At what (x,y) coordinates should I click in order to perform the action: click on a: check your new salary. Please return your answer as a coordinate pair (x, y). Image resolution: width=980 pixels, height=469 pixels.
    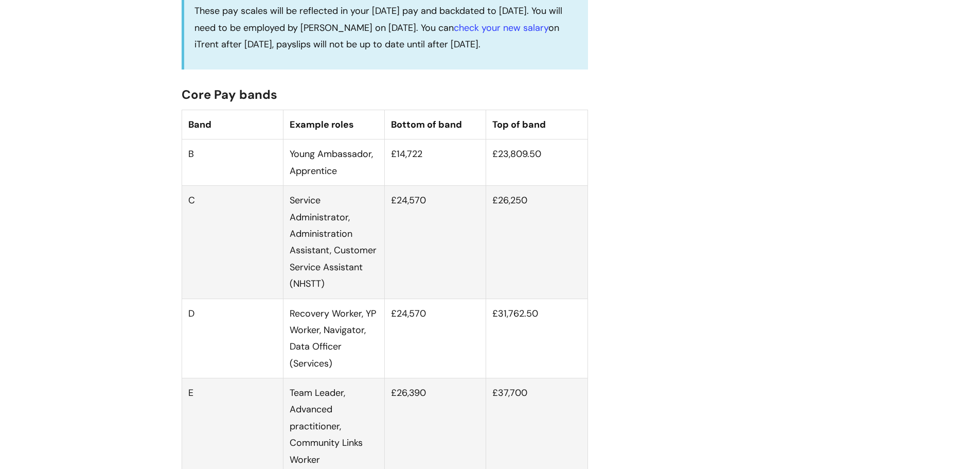
    Looking at the image, I should click on (501, 28).